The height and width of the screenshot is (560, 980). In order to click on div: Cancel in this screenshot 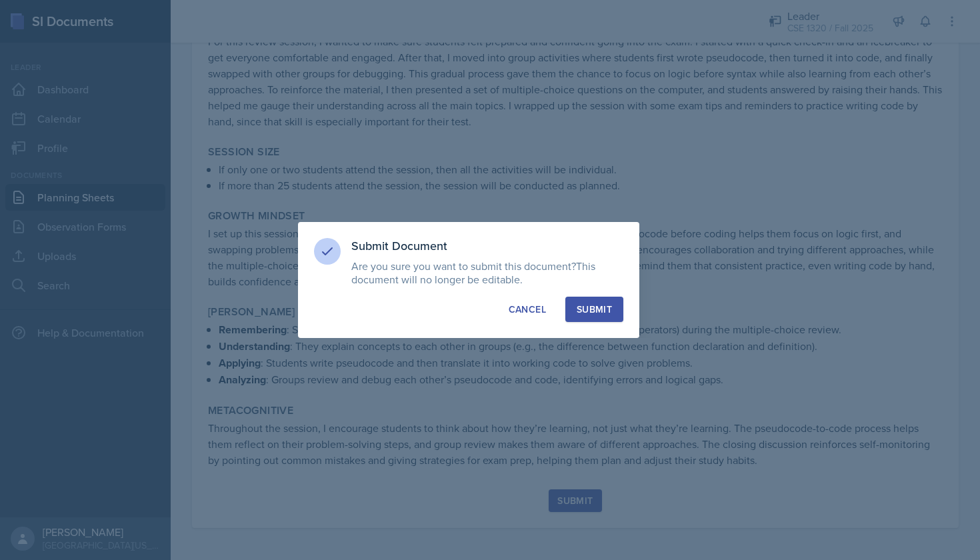, I will do `click(528, 309)`.